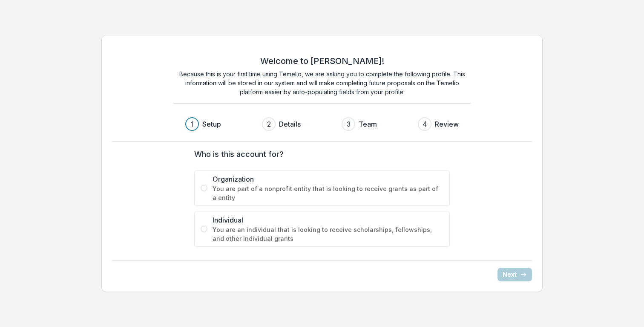 The image size is (644, 327). I want to click on span: Individual, so click(328, 220).